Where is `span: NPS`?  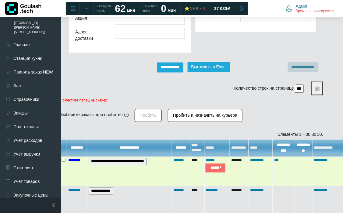 span: NPS is located at coordinates (194, 9).